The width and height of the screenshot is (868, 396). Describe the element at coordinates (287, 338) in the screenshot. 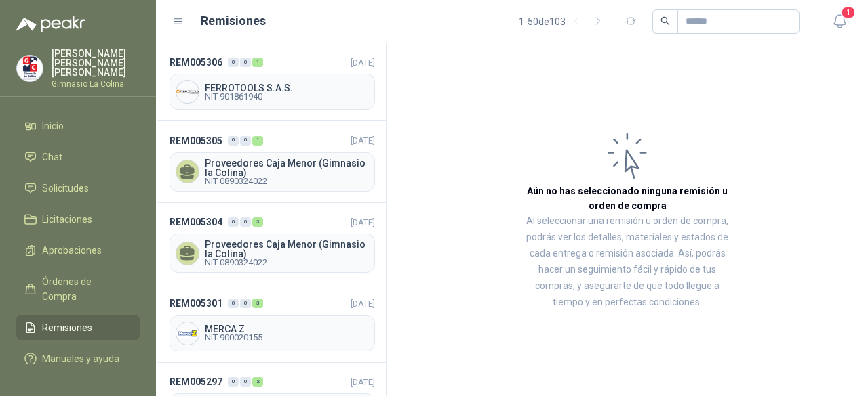

I see `span: NIT 900020155` at that location.